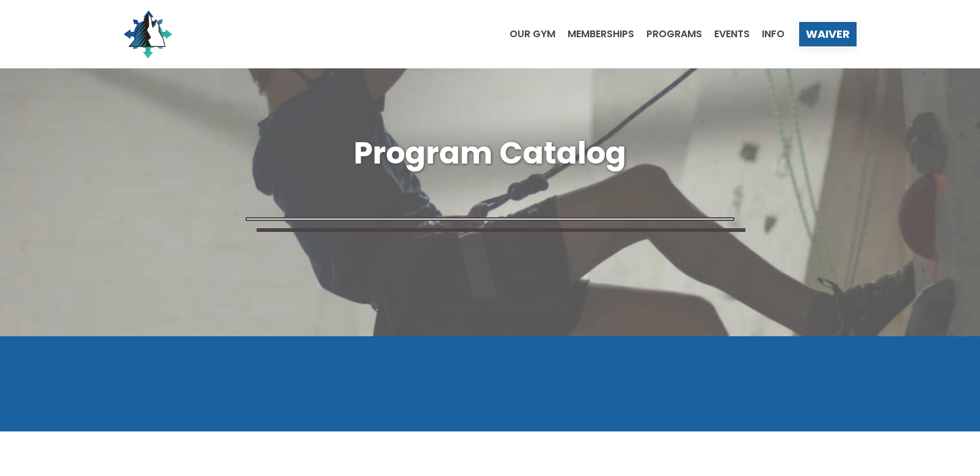 The width and height of the screenshot is (980, 476). I want to click on span: Our Gym, so click(532, 34).